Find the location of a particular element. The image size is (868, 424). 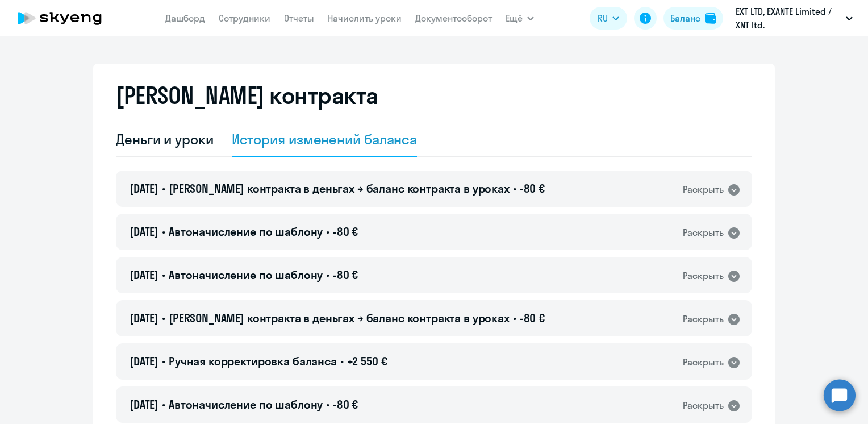

a: Дашборд is located at coordinates (185, 18).